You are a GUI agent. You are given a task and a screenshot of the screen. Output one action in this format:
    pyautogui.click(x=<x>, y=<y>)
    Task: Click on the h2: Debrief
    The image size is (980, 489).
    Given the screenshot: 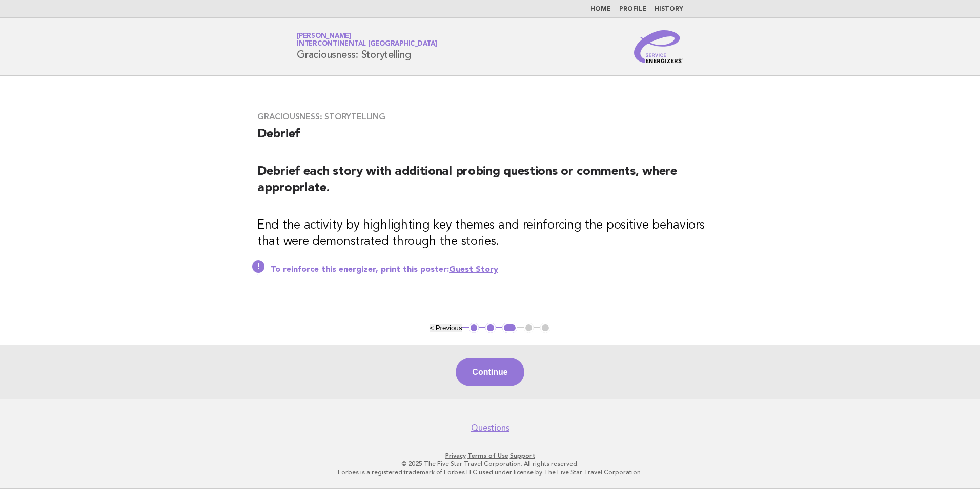 What is the action you would take?
    pyautogui.click(x=490, y=138)
    